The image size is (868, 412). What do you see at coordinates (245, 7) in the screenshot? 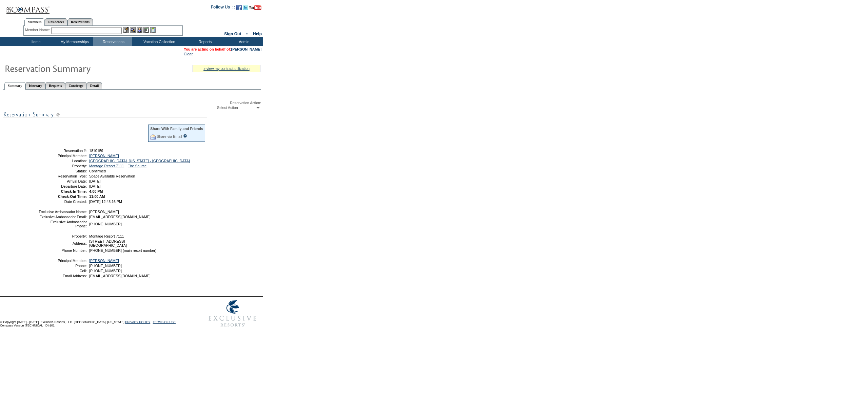
I see `img: Follow us on Twitter` at bounding box center [245, 7].